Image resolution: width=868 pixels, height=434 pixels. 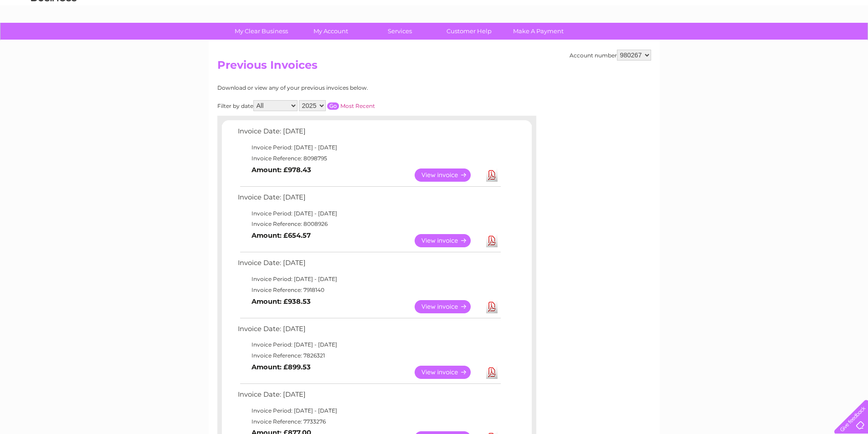 What do you see at coordinates (728, 10) in the screenshot?
I see `a: 0333 014 3131` at bounding box center [728, 10].